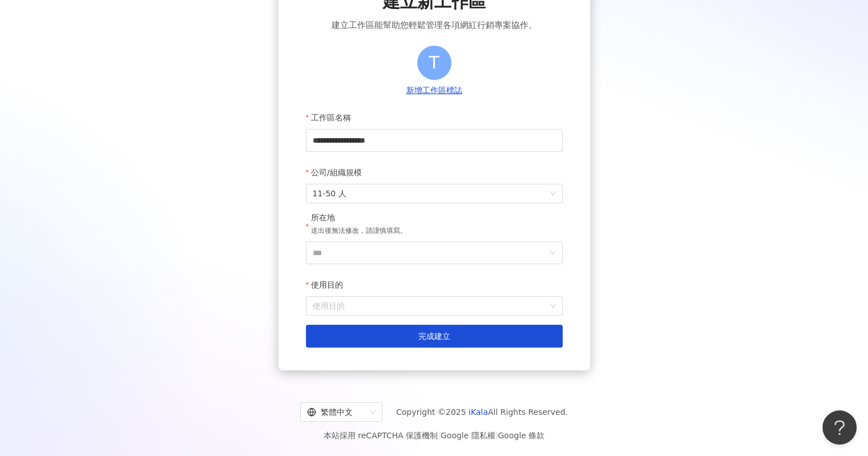 This screenshot has width=868, height=456. I want to click on span: 完成建立, so click(434, 336).